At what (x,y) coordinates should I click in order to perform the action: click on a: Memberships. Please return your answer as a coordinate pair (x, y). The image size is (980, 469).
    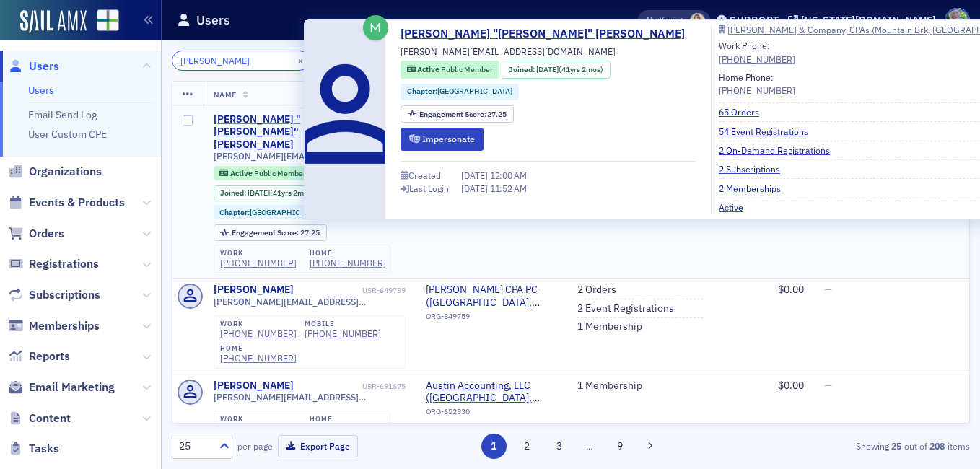
    Looking at the image, I should click on (54, 326).